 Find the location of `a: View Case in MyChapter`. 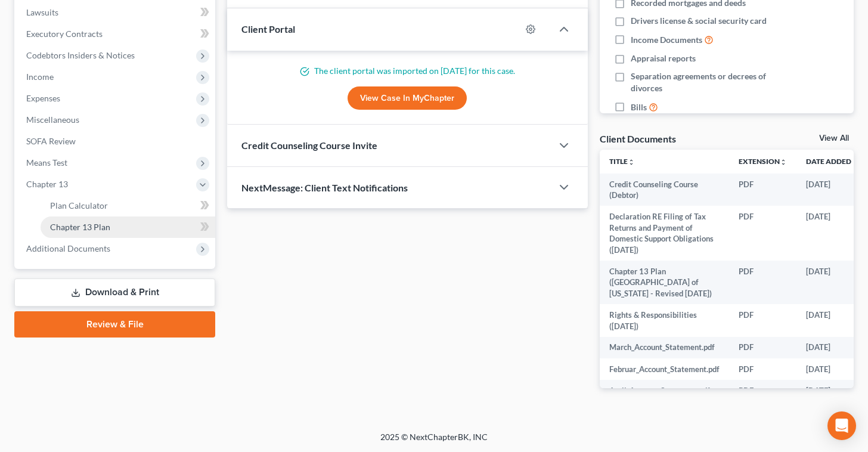

a: View Case in MyChapter is located at coordinates (407, 98).